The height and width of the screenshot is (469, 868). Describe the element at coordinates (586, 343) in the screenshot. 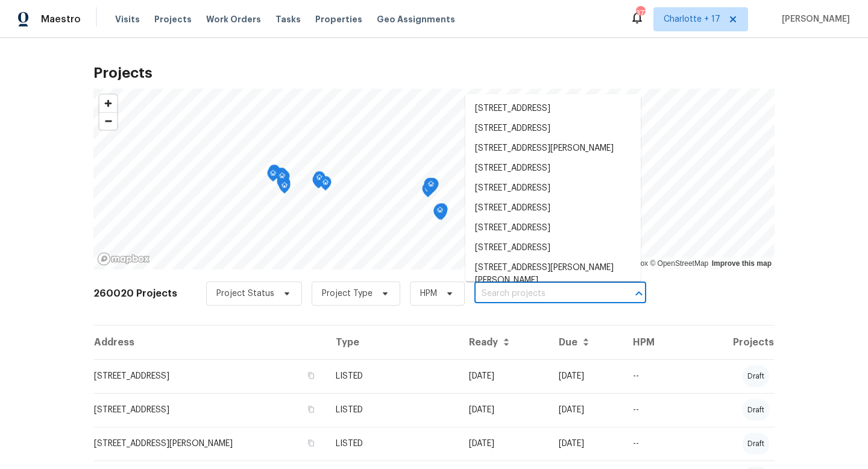

I see `th: Due` at that location.